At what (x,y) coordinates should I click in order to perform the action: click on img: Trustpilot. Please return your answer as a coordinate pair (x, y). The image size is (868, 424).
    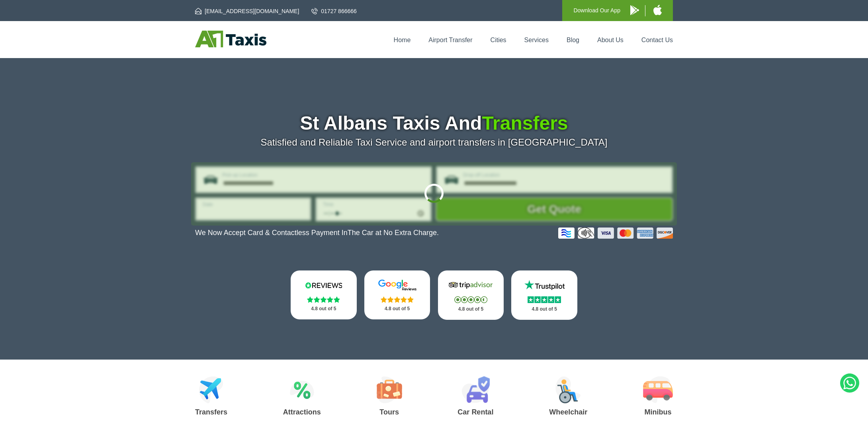
    Looking at the image, I should click on (545, 285).